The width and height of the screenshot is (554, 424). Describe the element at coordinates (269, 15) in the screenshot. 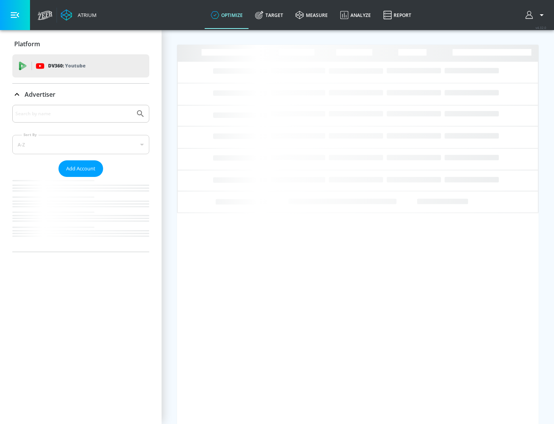

I see `a: Target` at that location.